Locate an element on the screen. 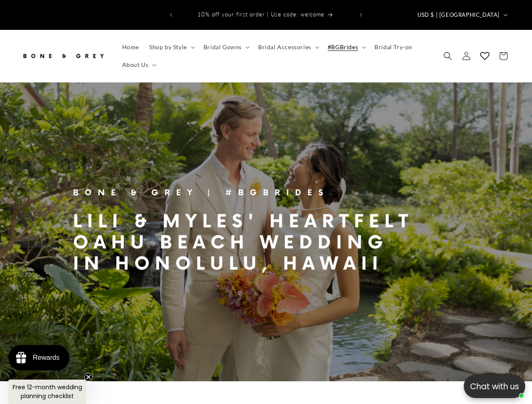 The height and width of the screenshot is (404, 532). a: Home is located at coordinates (130, 47).